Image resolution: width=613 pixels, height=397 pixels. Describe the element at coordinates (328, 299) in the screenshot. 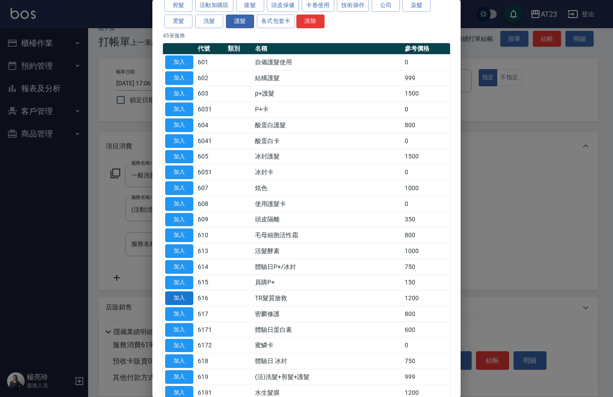

I see `td: TR髮質搶救` at that location.